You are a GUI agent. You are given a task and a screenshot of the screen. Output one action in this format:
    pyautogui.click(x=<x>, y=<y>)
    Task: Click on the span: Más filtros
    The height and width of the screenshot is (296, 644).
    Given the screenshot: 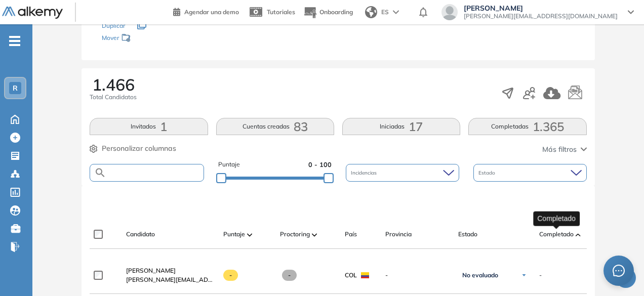 What is the action you would take?
    pyautogui.click(x=560, y=149)
    